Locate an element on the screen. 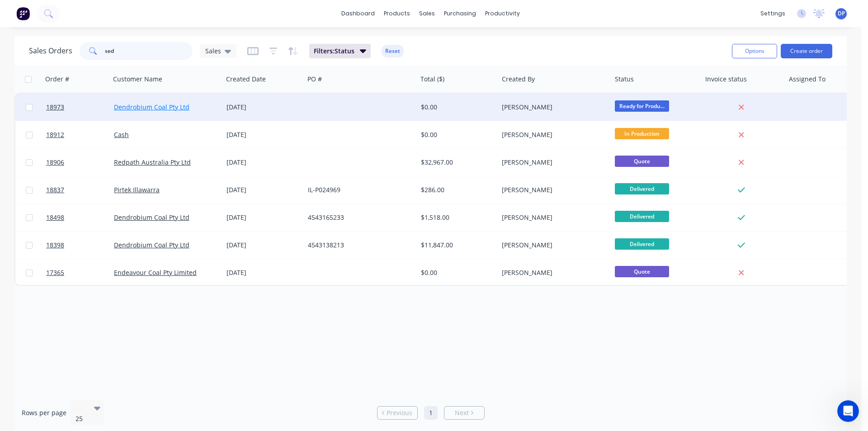  ul: Pagination is located at coordinates (431, 413).